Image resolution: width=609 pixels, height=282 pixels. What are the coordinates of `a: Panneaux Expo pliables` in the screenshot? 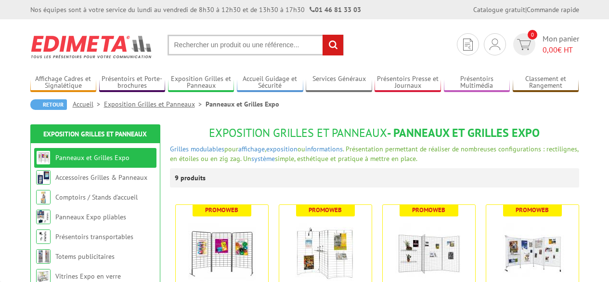 It's located at (91, 217).